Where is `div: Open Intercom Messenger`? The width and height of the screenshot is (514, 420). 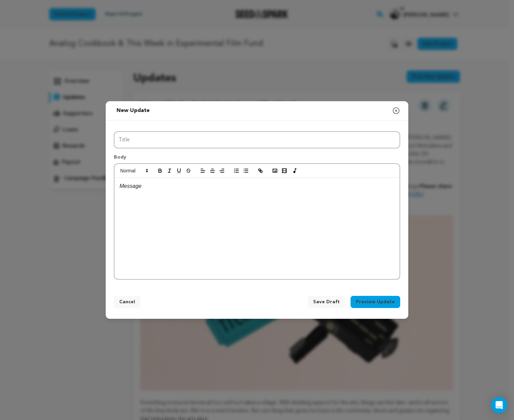
div: Open Intercom Messenger is located at coordinates (499, 405).